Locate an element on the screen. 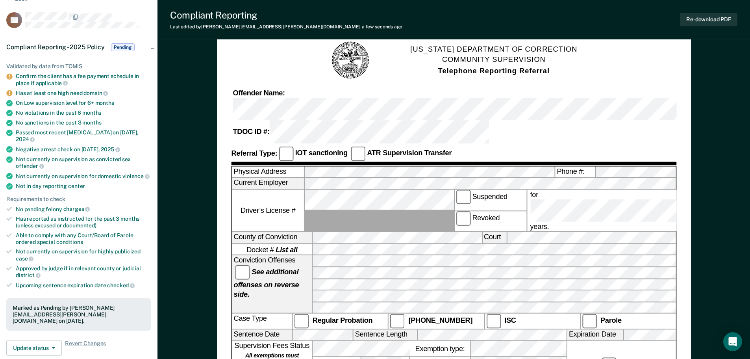 This screenshot has height=359, width=750. span: Compliant Reporting - 2025 Policy is located at coordinates (56, 47).